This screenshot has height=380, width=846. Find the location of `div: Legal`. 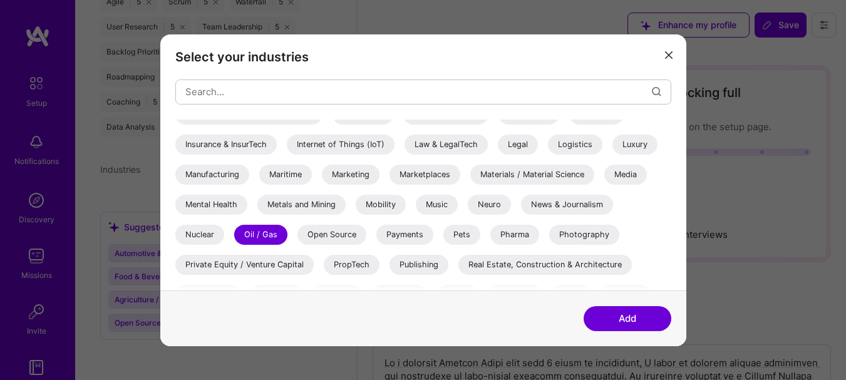

div: Legal is located at coordinates (518, 144).